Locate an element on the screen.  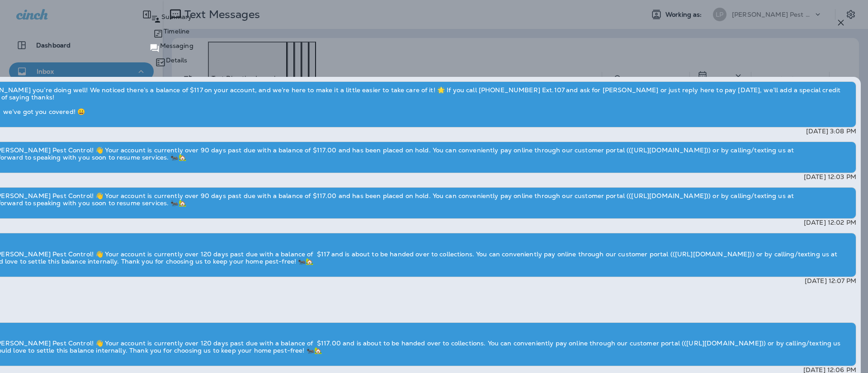
p: Timeline is located at coordinates (176, 31).